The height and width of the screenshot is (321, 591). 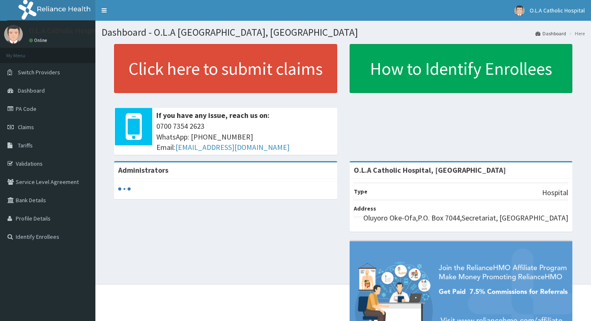 What do you see at coordinates (39, 40) in the screenshot?
I see `a: Online` at bounding box center [39, 40].